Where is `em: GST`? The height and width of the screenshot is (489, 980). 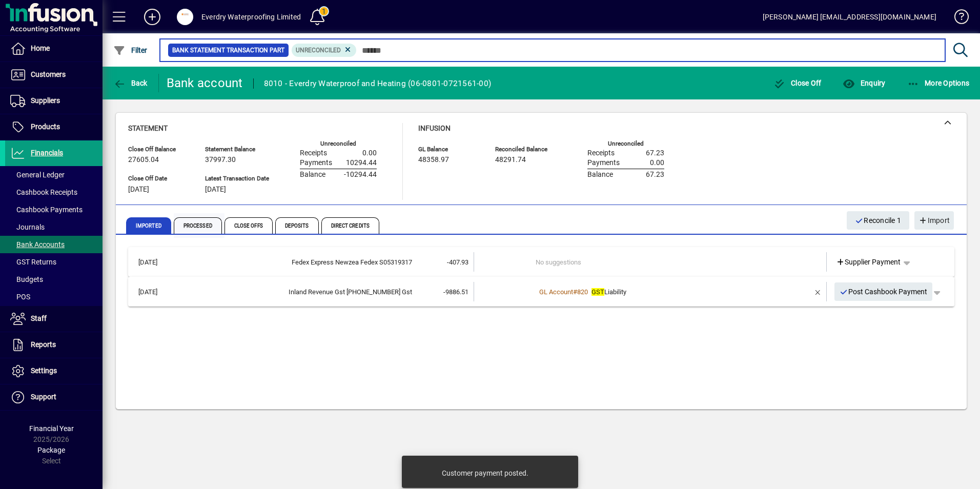
em: GST is located at coordinates (598, 291).